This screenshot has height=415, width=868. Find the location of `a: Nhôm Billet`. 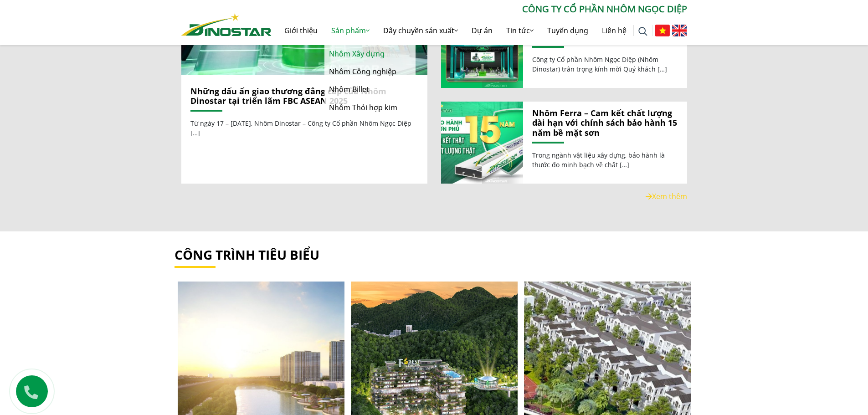

a: Nhôm Billet is located at coordinates (370, 89).